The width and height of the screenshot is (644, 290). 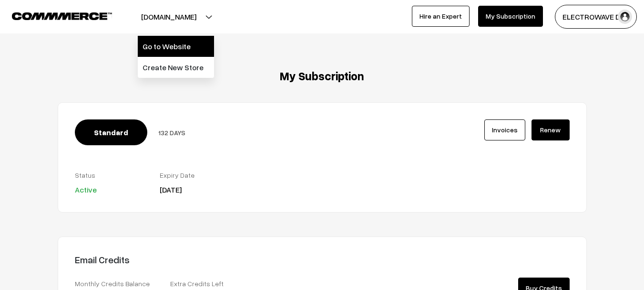 What do you see at coordinates (596, 17) in the screenshot?
I see `button: ELECTROWAVE DE…` at bounding box center [596, 17].